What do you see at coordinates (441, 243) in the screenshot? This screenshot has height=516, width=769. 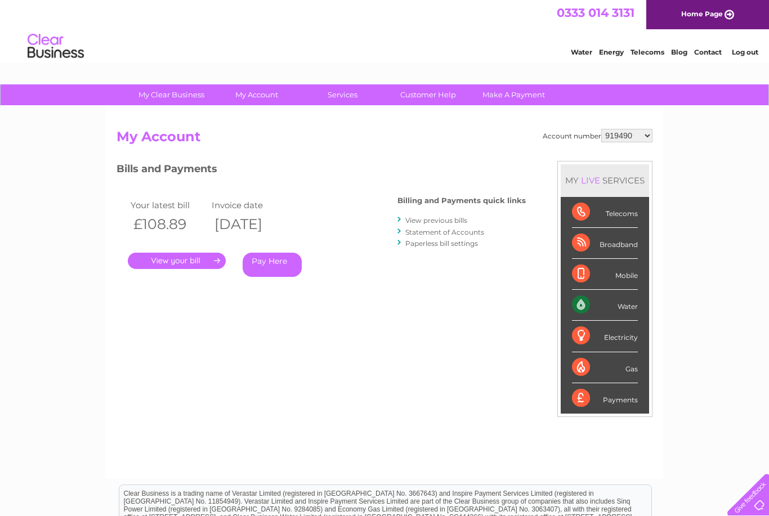 I see `a: Paperless bill settings` at bounding box center [441, 243].